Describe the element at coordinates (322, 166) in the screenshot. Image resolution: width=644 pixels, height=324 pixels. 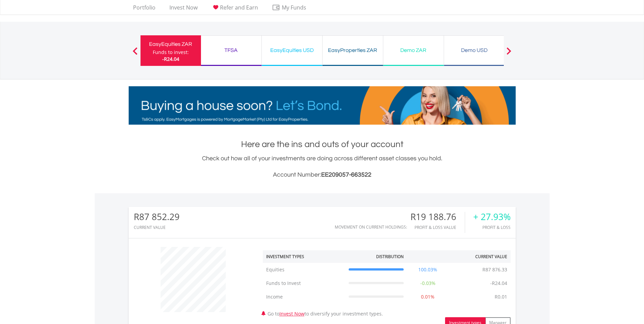
I see `div: Check out how all of your investments are doing across different asset classes you hold.` at that location.